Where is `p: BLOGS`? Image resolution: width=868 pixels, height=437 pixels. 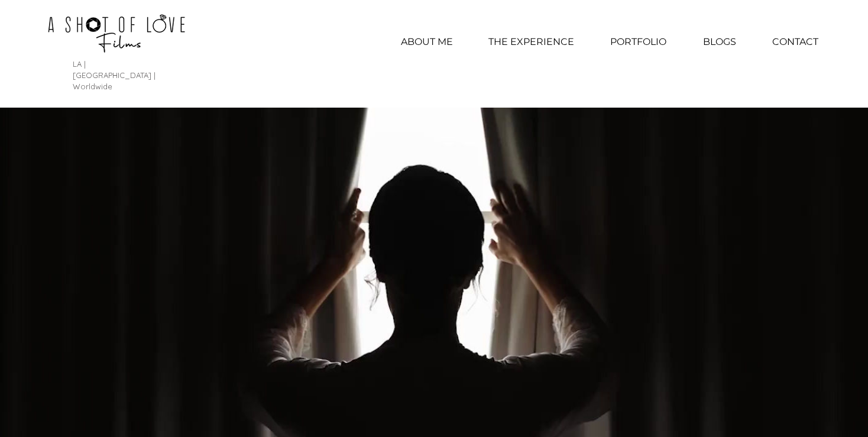
p: BLOGS is located at coordinates (720, 42).